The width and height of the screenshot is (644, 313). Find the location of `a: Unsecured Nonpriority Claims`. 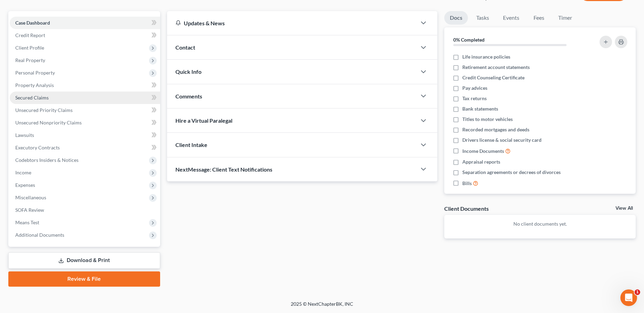

a: Unsecured Nonpriority Claims is located at coordinates (85, 123).